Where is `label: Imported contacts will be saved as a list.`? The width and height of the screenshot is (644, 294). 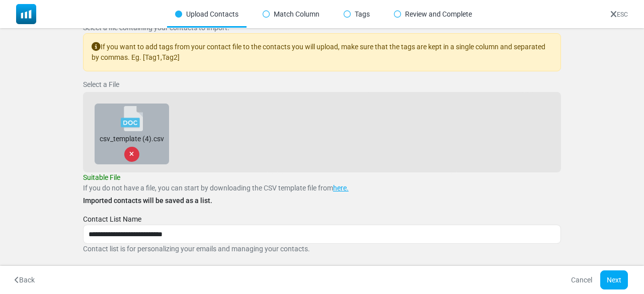 label: Imported contacts will be saved as a list. is located at coordinates (147, 200).